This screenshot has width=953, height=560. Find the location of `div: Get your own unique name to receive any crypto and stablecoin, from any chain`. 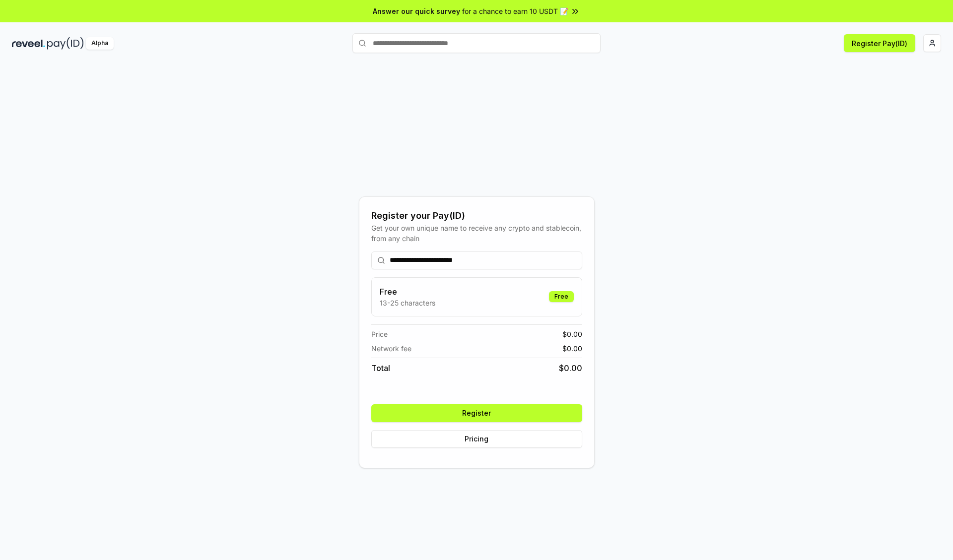

div: Get your own unique name to receive any crypto and stablecoin, from any chain is located at coordinates (476, 233).